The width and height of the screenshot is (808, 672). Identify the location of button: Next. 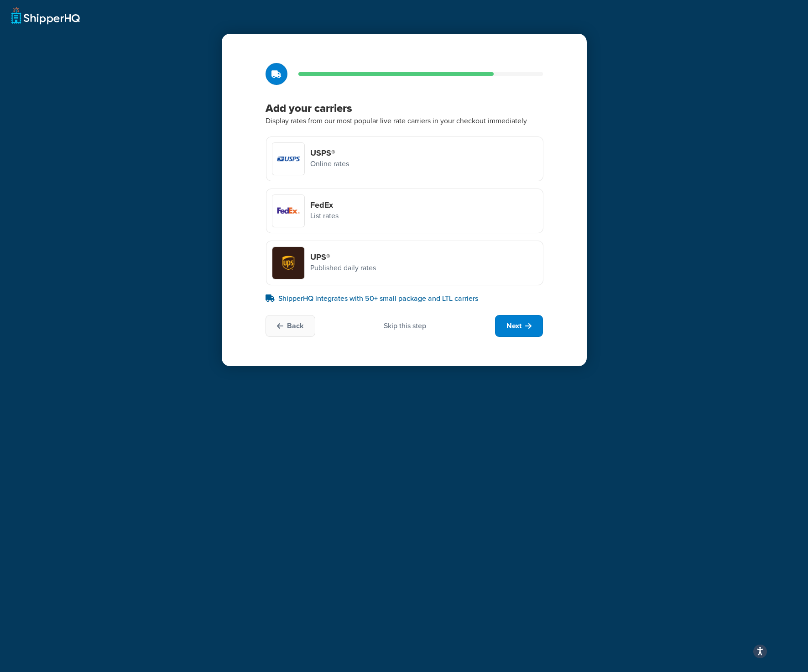
(519, 326).